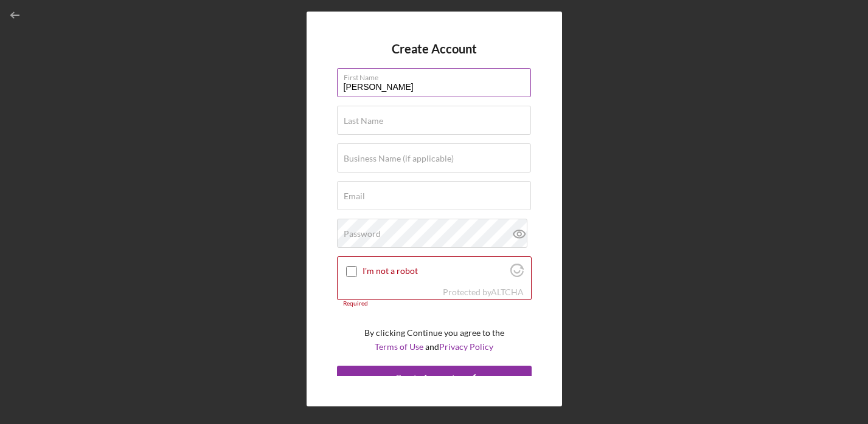 Image resolution: width=868 pixels, height=424 pixels. Describe the element at coordinates (399, 346) in the screenshot. I see `a: Terms of Use` at that location.